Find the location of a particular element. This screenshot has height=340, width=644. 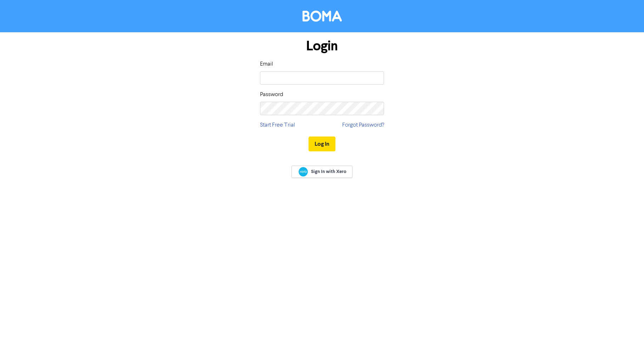

a: Sign In with Xero is located at coordinates (322, 172).